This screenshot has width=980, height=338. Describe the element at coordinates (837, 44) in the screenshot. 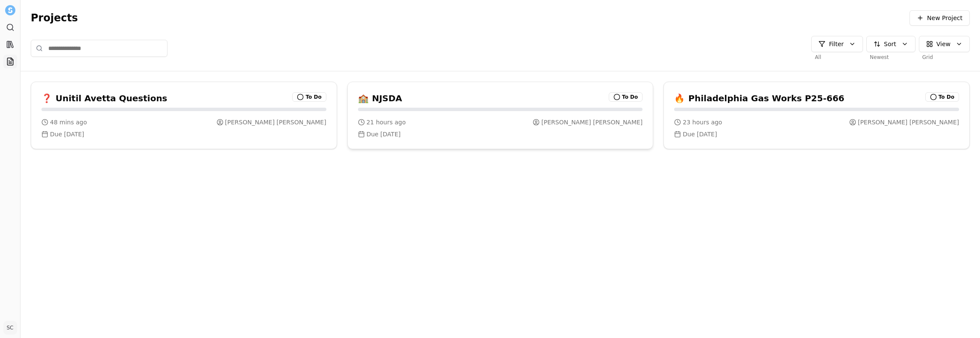

I see `button: Filter` at that location.